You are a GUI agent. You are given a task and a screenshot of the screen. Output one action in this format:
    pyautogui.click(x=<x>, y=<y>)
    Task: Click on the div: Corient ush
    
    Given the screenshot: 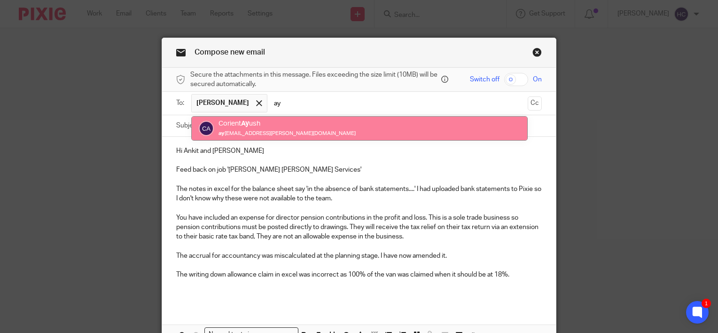 What is the action you would take?
    pyautogui.click(x=287, y=124)
    